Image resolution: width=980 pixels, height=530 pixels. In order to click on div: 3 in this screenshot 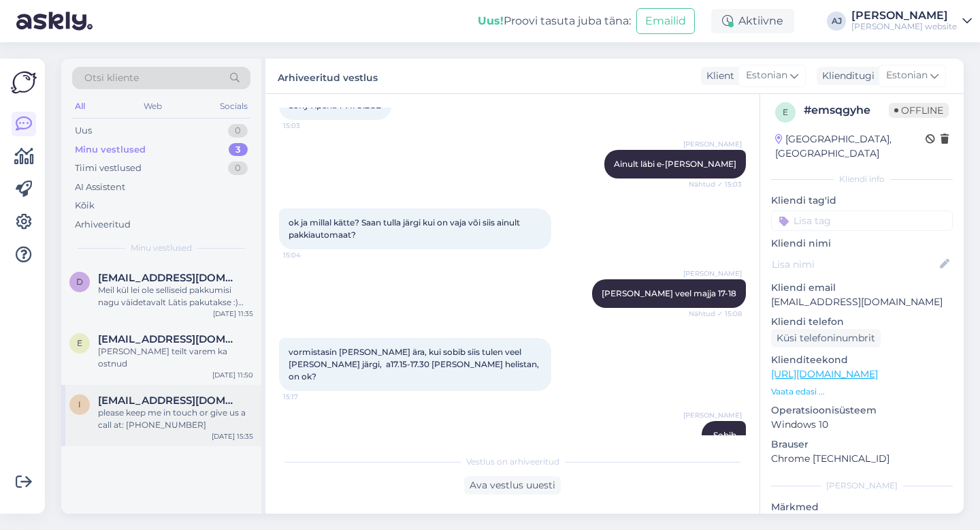, I will do `click(238, 150)`.